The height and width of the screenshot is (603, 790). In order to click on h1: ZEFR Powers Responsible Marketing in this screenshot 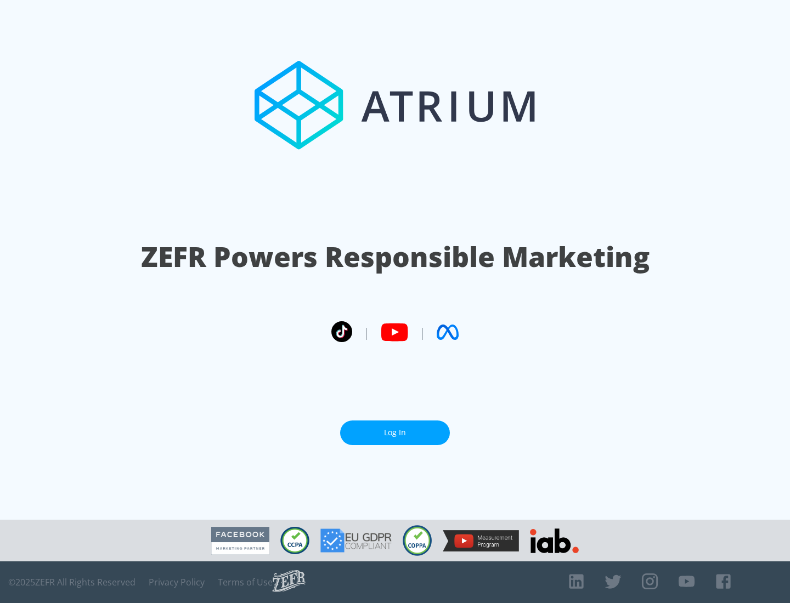, I will do `click(395, 257)`.